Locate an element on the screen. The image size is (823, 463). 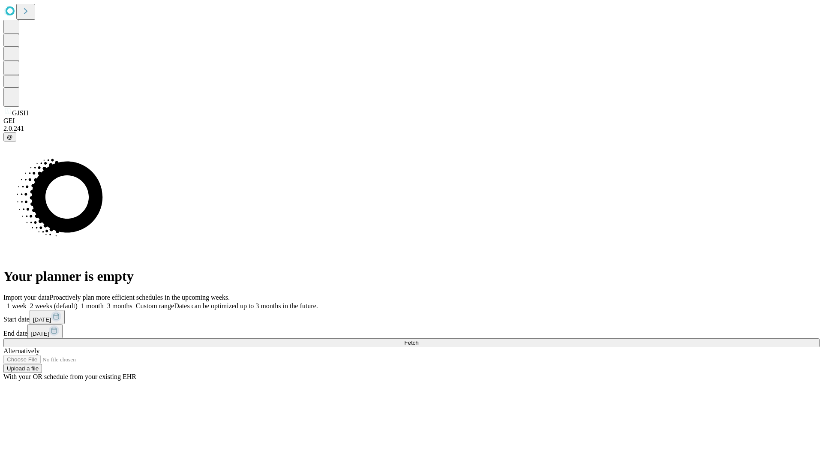
span: Import your data is located at coordinates (27, 297).